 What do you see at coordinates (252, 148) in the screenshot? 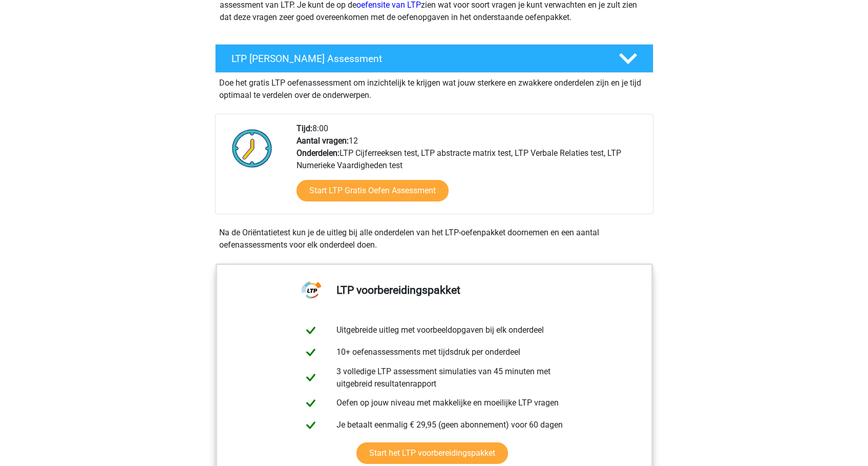
I see `img: Klok` at bounding box center [252, 148].